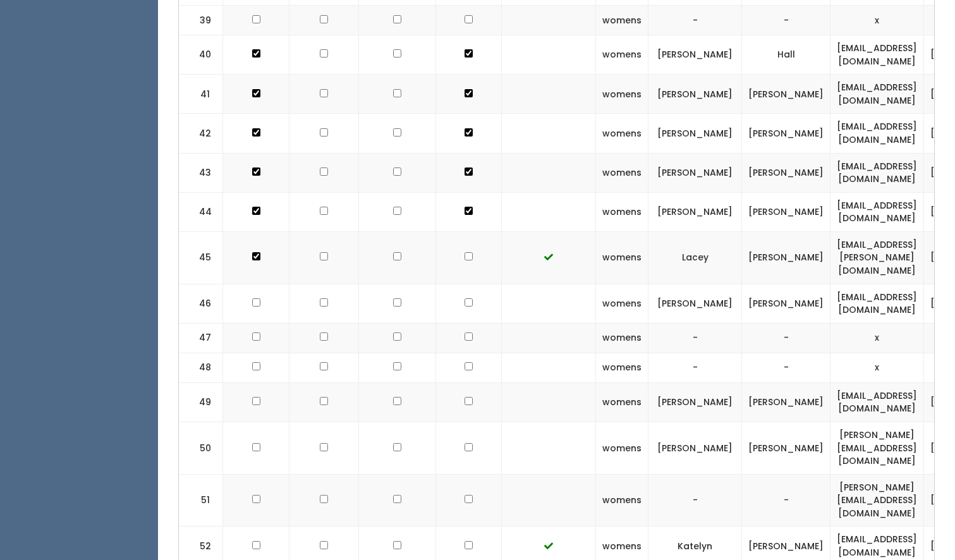 Image resolution: width=955 pixels, height=560 pixels. Describe the element at coordinates (201, 133) in the screenshot. I see `td: 42` at that location.